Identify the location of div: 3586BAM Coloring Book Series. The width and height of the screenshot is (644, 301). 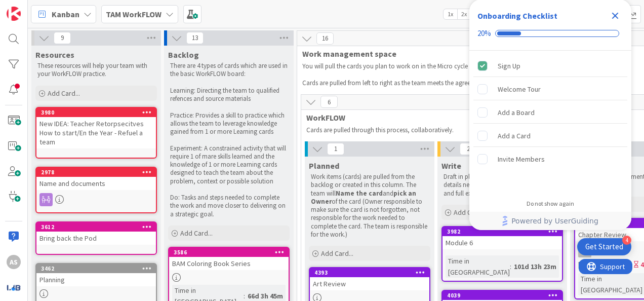
(229, 259).